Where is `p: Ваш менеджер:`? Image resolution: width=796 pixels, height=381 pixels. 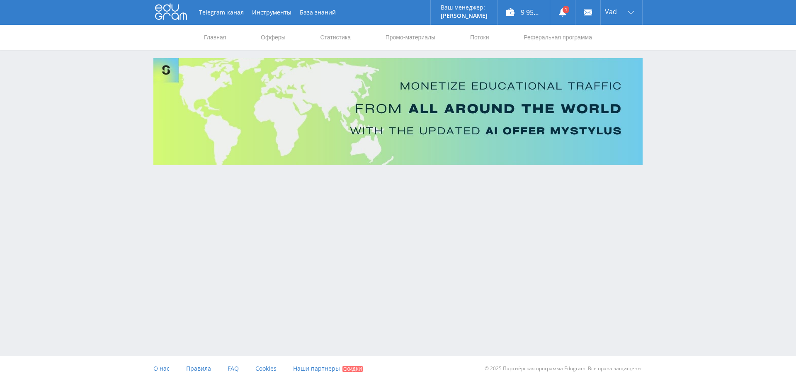 p: Ваш менеджер: is located at coordinates (464, 7).